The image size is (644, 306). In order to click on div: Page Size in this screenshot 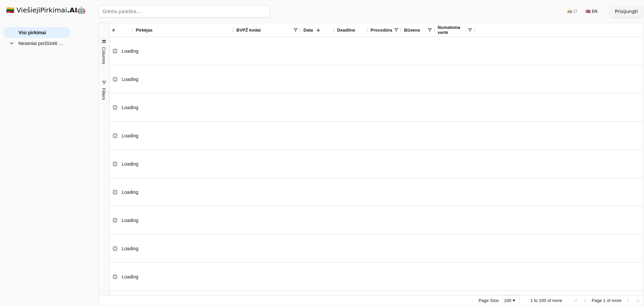, I will do `click(511, 301)`.